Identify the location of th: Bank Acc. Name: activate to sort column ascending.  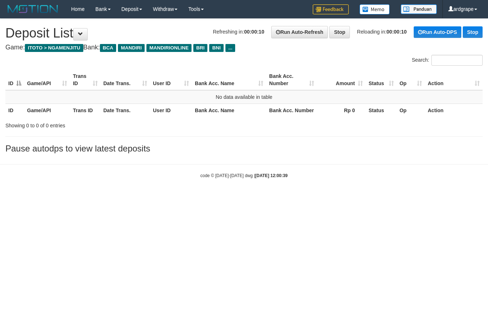
(229, 80).